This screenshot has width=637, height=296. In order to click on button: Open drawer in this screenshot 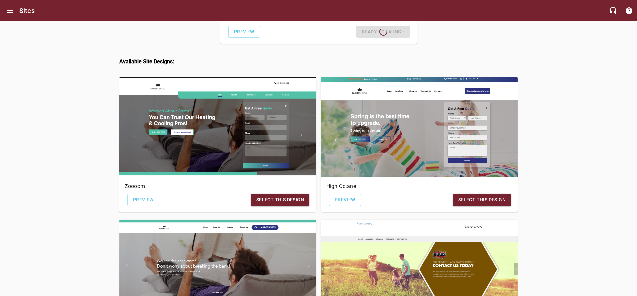, I will do `click(10, 11)`.